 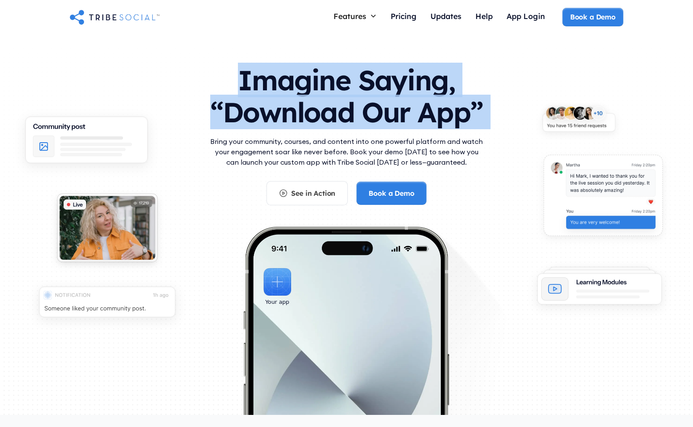 What do you see at coordinates (277, 302) in the screenshot?
I see `div: Your app` at bounding box center [277, 302].